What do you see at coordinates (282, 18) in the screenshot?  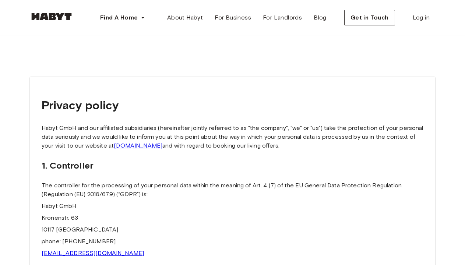 I see `span: For Landlords` at bounding box center [282, 18].